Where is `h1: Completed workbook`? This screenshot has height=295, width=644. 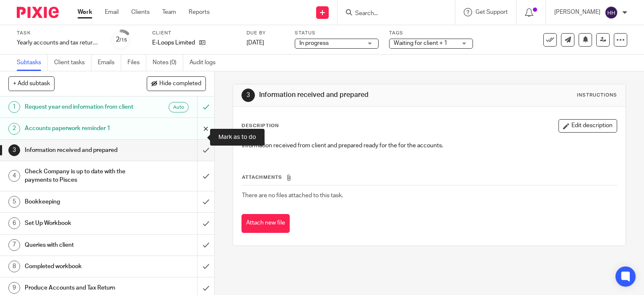 h1: Completed workbook is located at coordinates (79, 267).